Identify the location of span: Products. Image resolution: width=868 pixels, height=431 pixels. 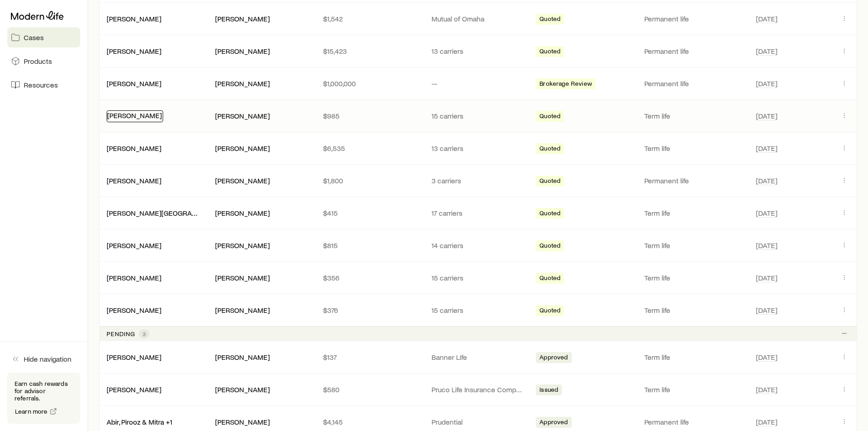
(38, 61).